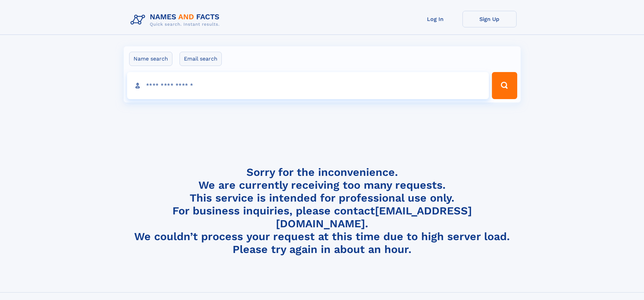 This screenshot has width=644, height=300. I want to click on a: Sign Up, so click(490, 19).